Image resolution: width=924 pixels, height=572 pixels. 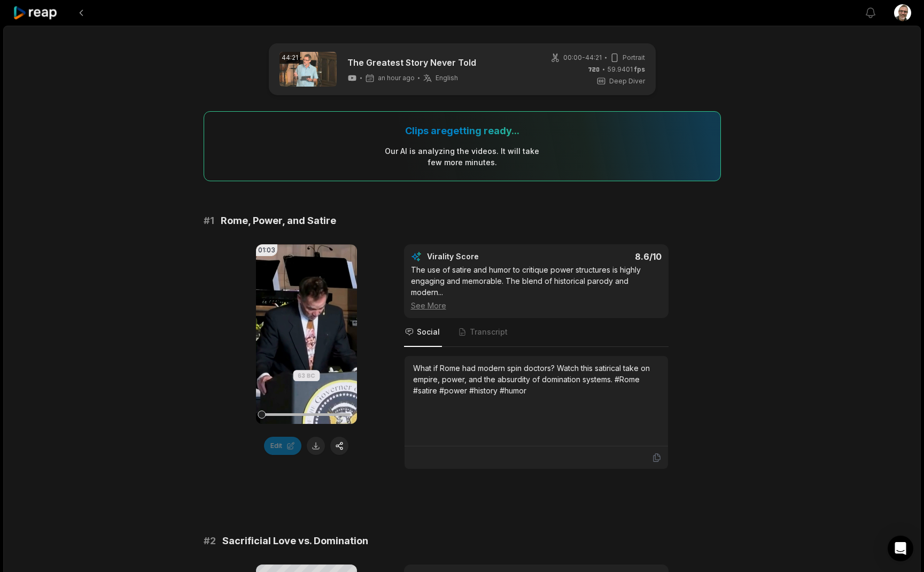 What do you see at coordinates (604, 256) in the screenshot?
I see `div: 8.6 /10` at bounding box center [604, 256].